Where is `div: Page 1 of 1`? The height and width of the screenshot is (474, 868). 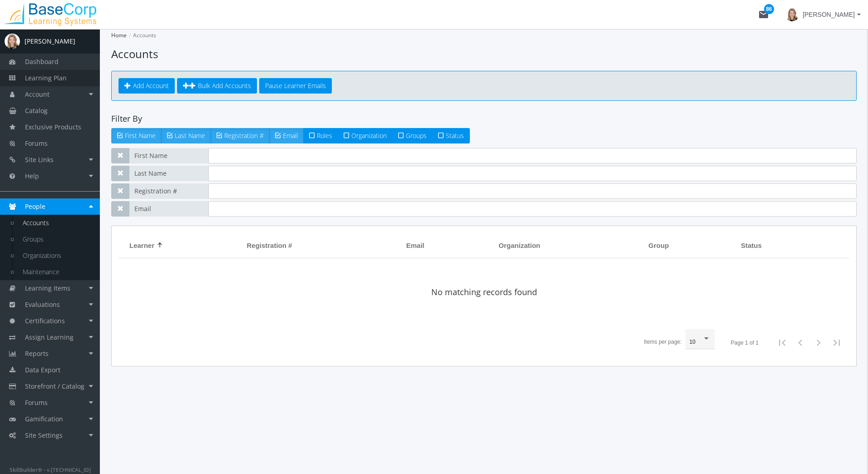 div: Page 1 of 1 is located at coordinates (744, 343).